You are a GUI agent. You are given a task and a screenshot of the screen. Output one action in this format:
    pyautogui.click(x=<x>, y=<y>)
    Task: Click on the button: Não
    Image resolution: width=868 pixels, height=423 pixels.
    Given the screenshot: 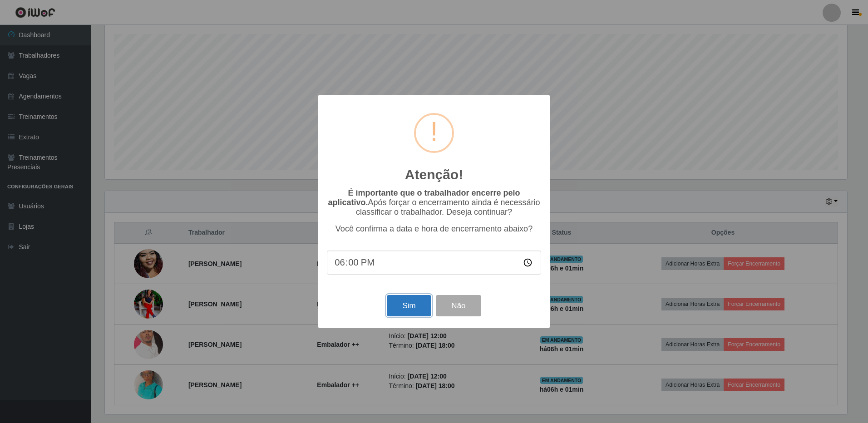 What is the action you would take?
    pyautogui.click(x=458, y=305)
    